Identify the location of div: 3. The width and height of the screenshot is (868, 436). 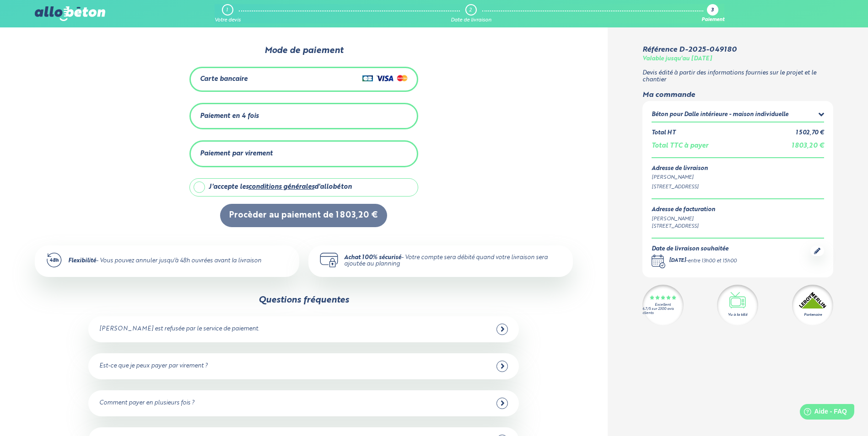
(713, 10).